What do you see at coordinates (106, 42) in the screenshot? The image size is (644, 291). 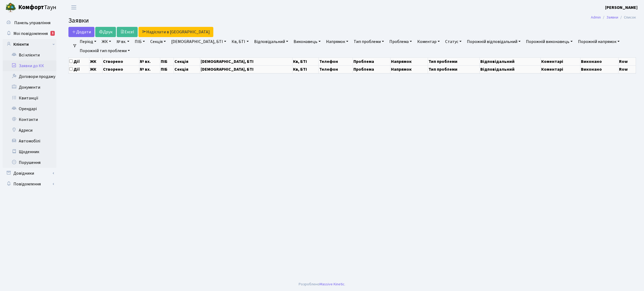 I see `a: ЖК` at bounding box center [106, 42].